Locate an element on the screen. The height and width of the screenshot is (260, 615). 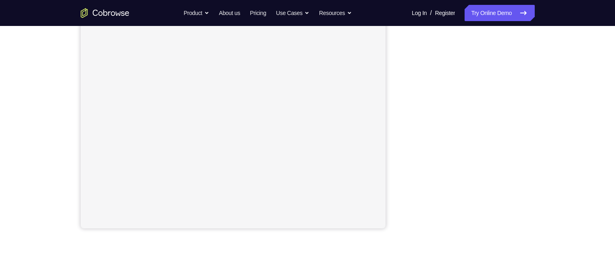
a: Go to the home page is located at coordinates (105, 13).